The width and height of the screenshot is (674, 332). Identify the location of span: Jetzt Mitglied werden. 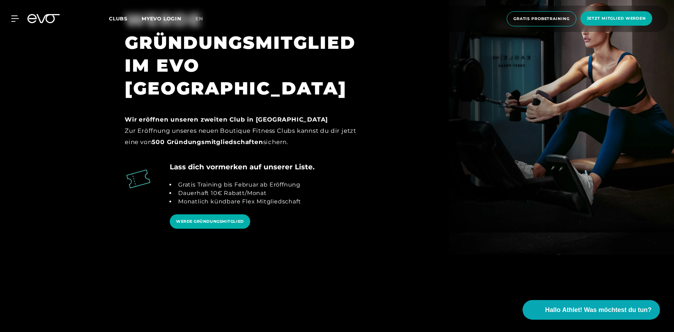
(616, 18).